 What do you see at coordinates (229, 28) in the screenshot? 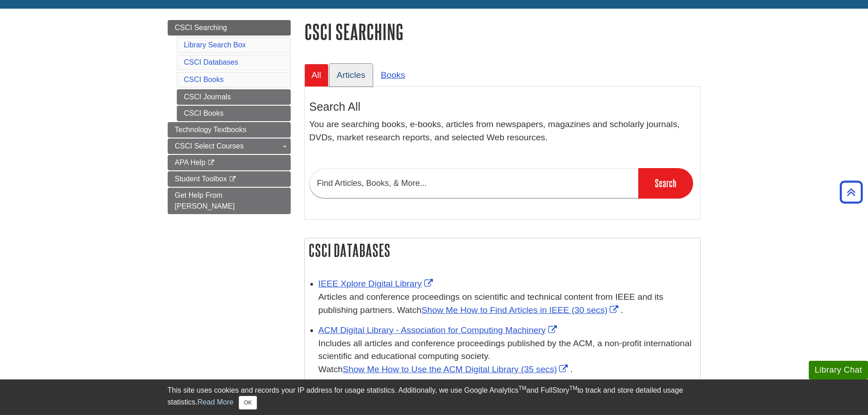
I see `a: CSCI Searching` at bounding box center [229, 28].